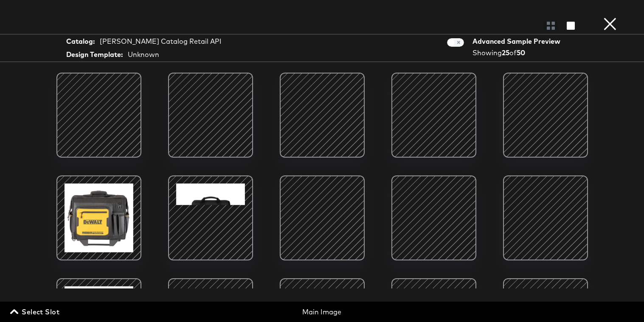 This screenshot has height=322, width=644. Describe the element at coordinates (518, 53) in the screenshot. I see `div: Showing of` at that location.